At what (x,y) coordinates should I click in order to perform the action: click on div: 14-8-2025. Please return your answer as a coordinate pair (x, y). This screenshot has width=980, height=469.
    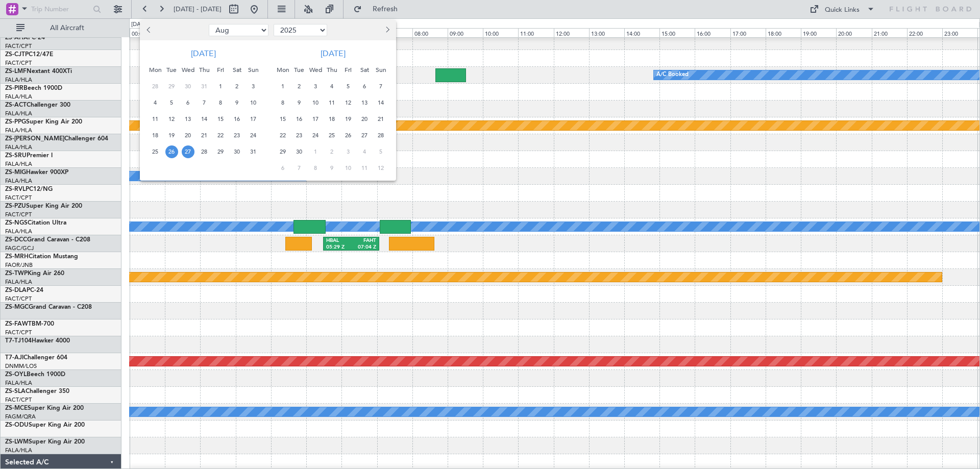
    Looking at the image, I should click on (204, 119).